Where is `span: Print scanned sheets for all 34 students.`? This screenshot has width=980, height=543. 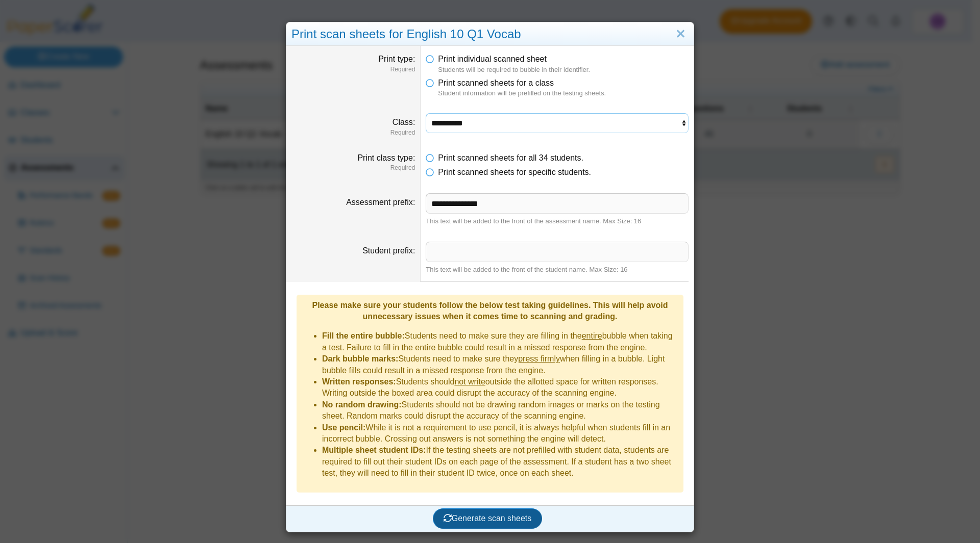
span: Print scanned sheets for all 34 students. is located at coordinates (511, 158).